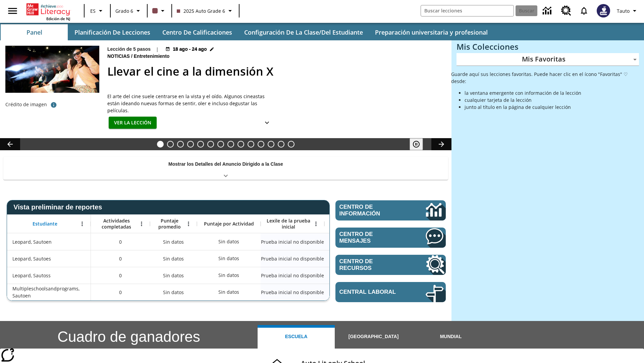  What do you see at coordinates (420, 144) in the screenshot?
I see `div: Pausar` at bounding box center [420, 144].